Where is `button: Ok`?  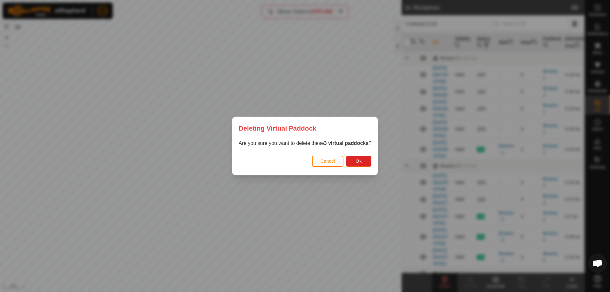
button: Ok is located at coordinates (359, 161).